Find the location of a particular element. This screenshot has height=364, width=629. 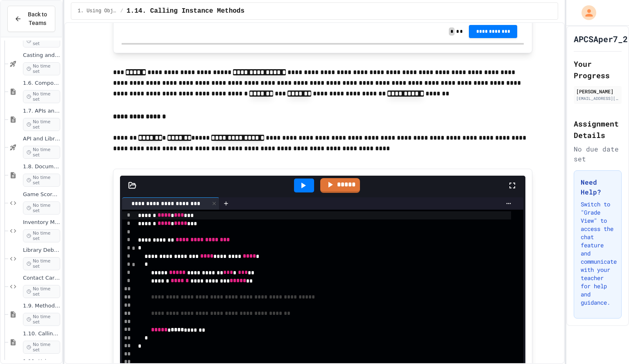

div: No due date set is located at coordinates (598, 154).